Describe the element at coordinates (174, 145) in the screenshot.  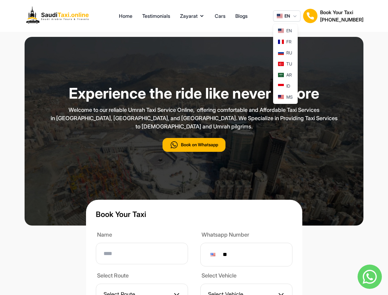
I see `img: call` at that location.